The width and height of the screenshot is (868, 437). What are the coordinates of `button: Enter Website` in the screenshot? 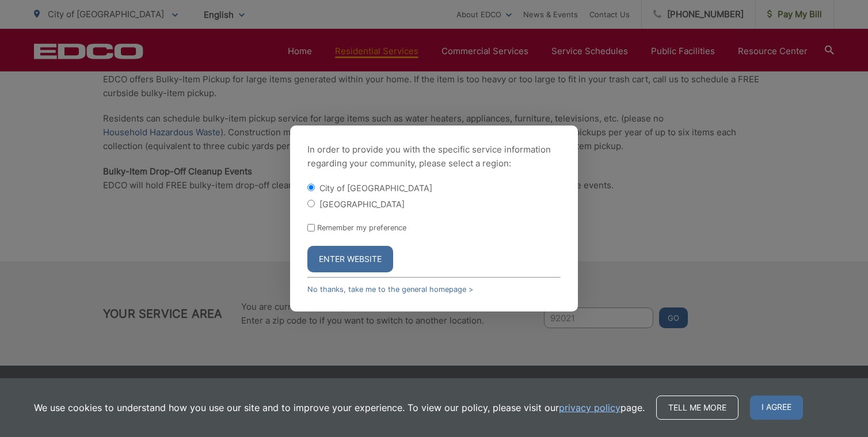 It's located at (350, 259).